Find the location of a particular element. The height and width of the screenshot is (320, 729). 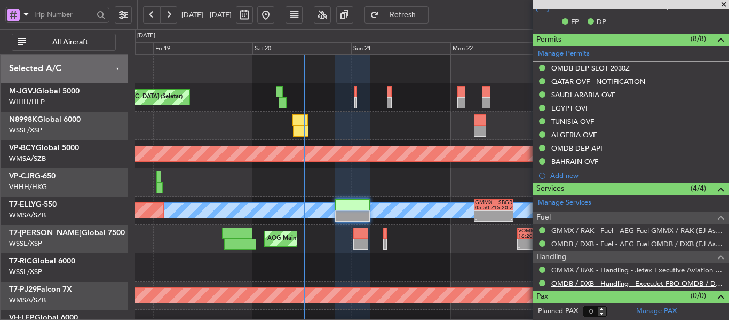

div: Add new is located at coordinates (637, 175).